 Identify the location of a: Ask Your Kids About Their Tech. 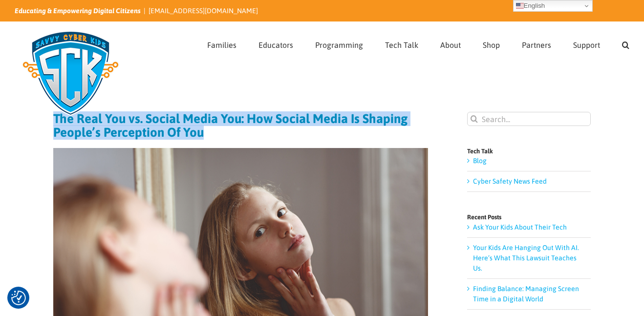
(520, 227).